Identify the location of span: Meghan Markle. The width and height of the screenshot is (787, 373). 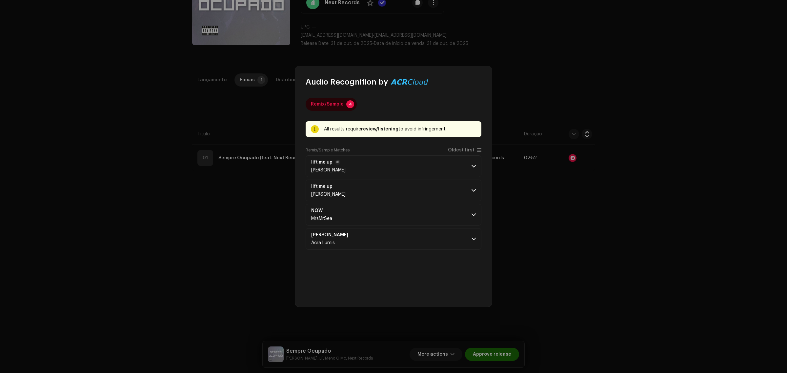
(333, 235).